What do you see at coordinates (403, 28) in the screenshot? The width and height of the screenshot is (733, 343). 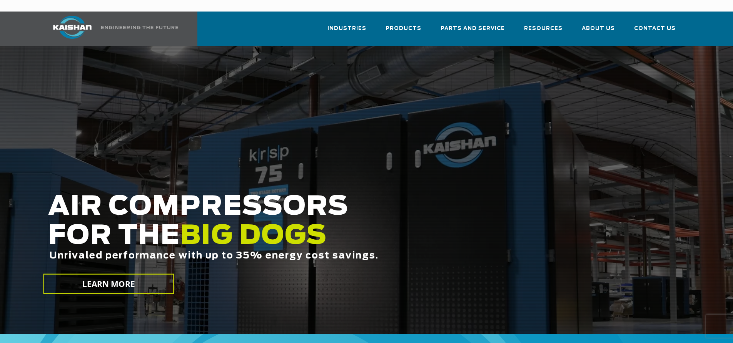 I see `span: Products` at bounding box center [403, 28].